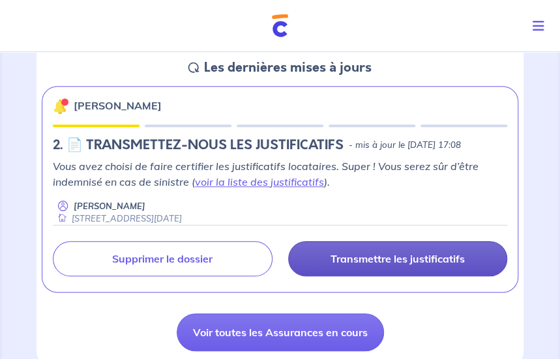  What do you see at coordinates (162, 259) in the screenshot?
I see `p: Supprimer le dossier` at bounding box center [162, 259].